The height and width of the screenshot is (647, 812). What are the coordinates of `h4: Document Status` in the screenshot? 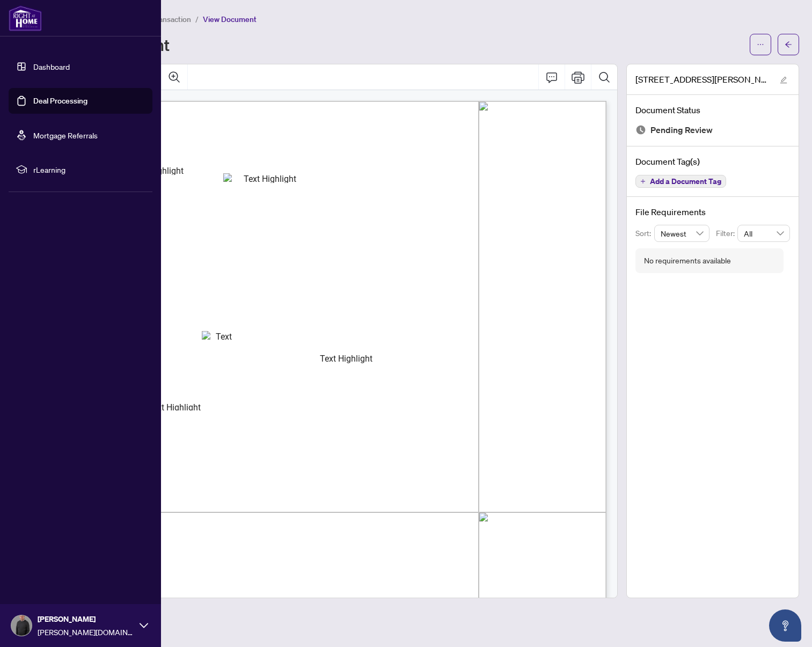 It's located at (713, 110).